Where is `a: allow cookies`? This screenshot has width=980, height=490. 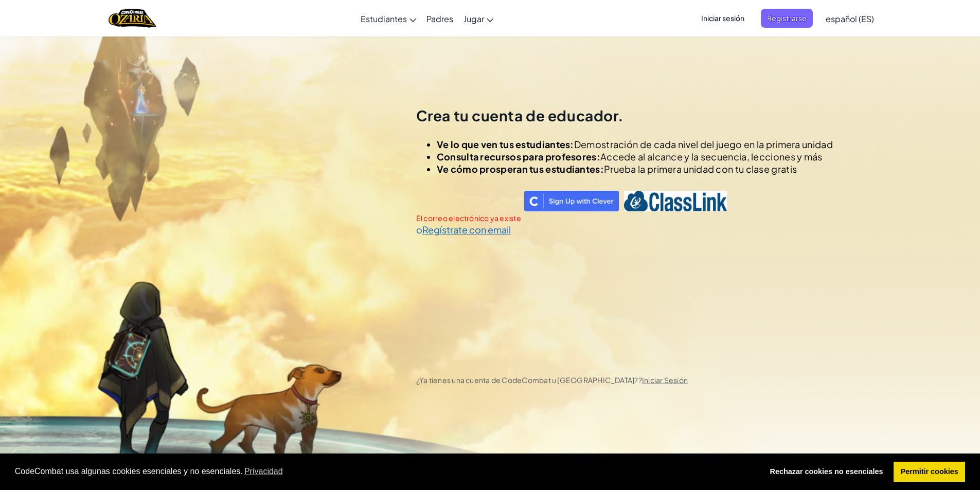 a: allow cookies is located at coordinates (929, 472).